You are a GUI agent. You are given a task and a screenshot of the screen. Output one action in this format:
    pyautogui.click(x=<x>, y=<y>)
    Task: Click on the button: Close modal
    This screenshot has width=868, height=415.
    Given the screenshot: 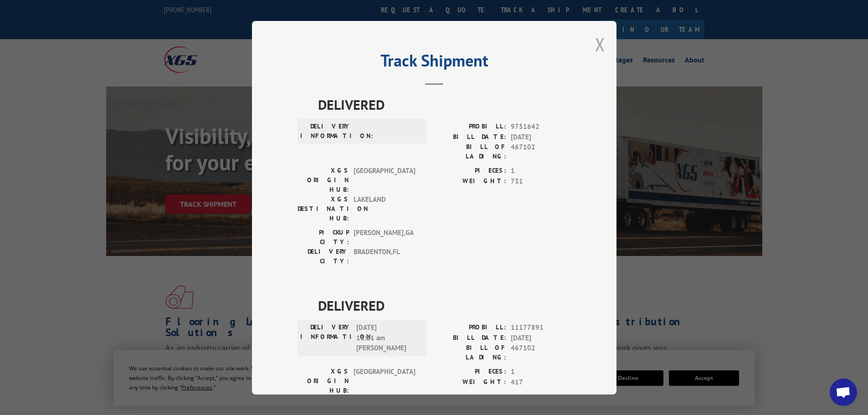 What is the action you would take?
    pyautogui.click(x=600, y=44)
    